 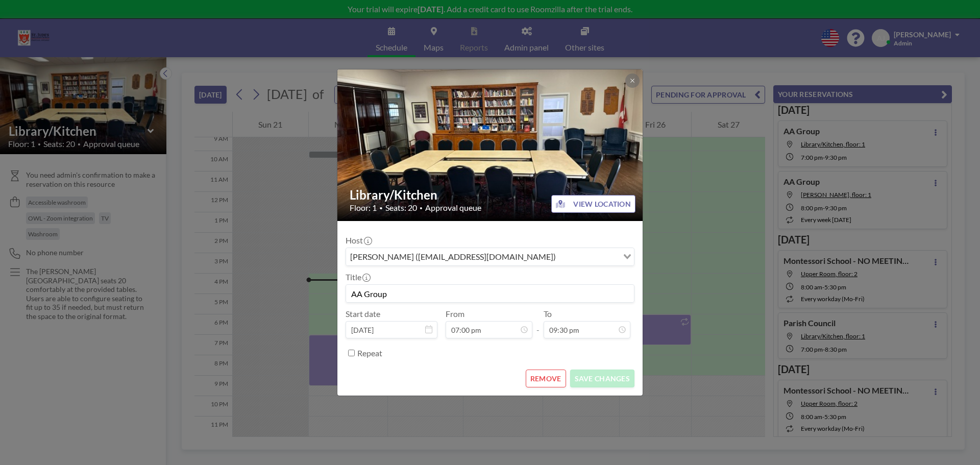 I want to click on label: To, so click(x=548, y=313).